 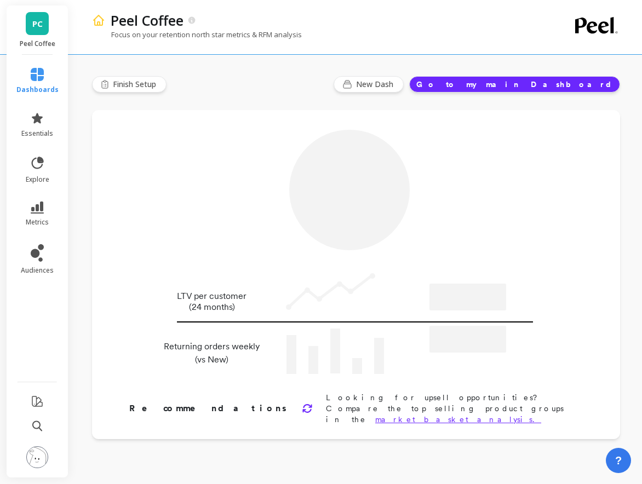 I want to click on span: PC, so click(x=37, y=24).